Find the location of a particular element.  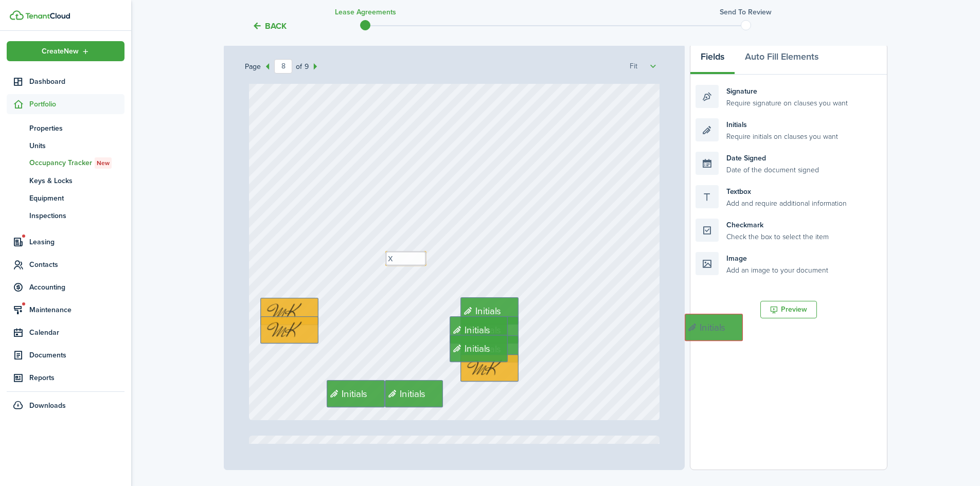

span: Create New is located at coordinates (60, 52).